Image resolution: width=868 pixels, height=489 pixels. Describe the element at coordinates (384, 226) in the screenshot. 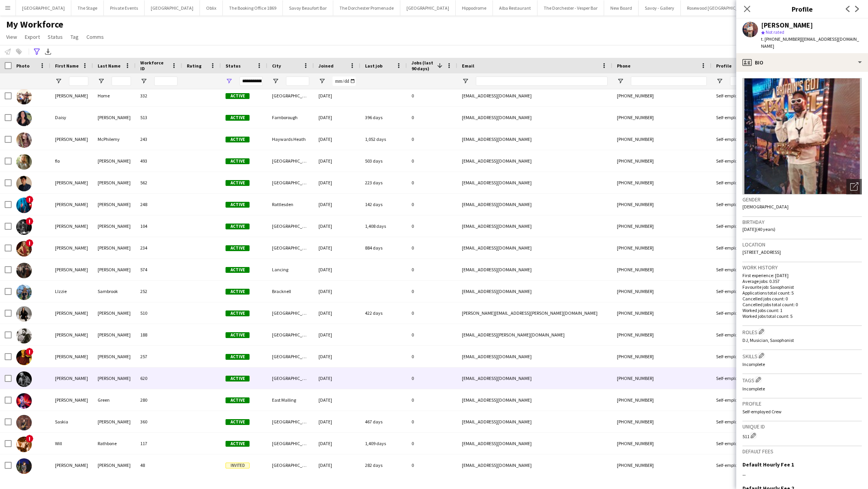

I see `div: 1,408 days` at that location.